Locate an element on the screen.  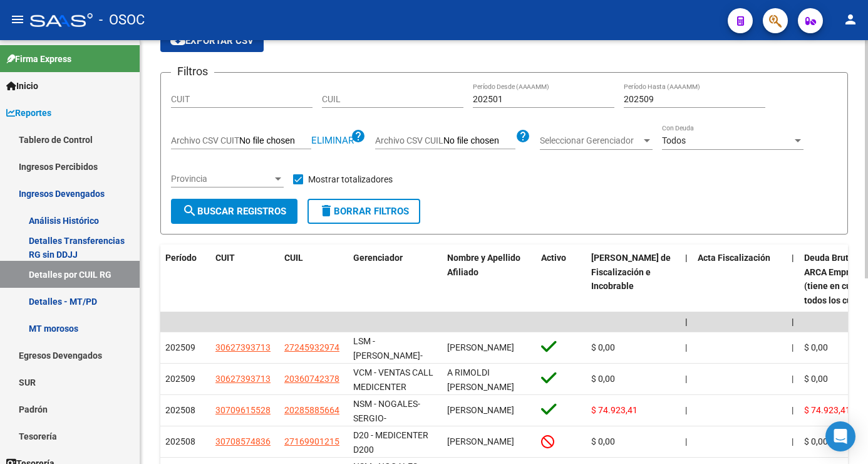
span: Nombre y Apellido Afiliado is located at coordinates (484, 264).